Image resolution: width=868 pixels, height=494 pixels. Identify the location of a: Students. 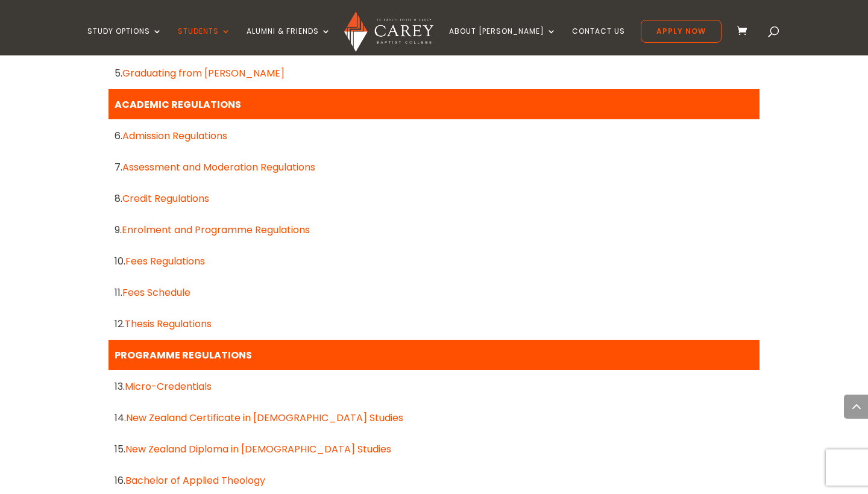
(205, 41).